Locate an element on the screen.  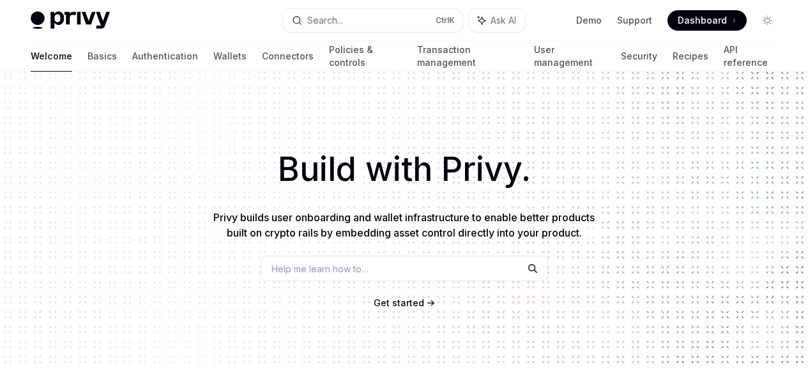
span: Privy builds user onboarding and wallet infrastructure to enable better products built on crypto ... is located at coordinates (404, 225).